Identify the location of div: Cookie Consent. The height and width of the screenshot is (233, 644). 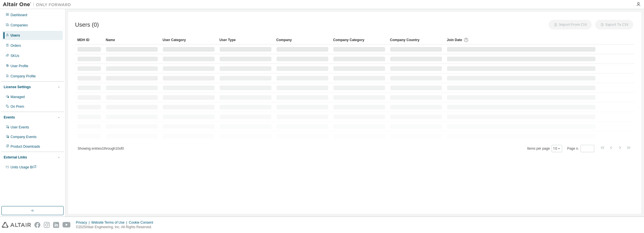
(142, 223).